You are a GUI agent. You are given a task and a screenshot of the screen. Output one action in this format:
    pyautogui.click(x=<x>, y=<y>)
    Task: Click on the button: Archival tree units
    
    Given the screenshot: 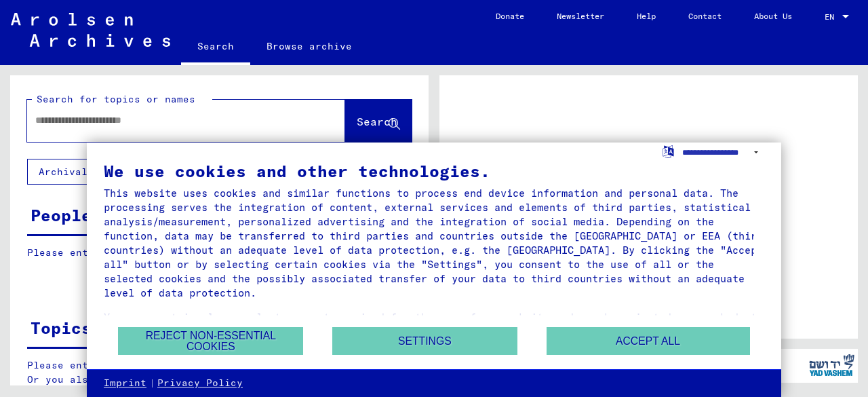 What is the action you would take?
    pyautogui.click(x=99, y=172)
    